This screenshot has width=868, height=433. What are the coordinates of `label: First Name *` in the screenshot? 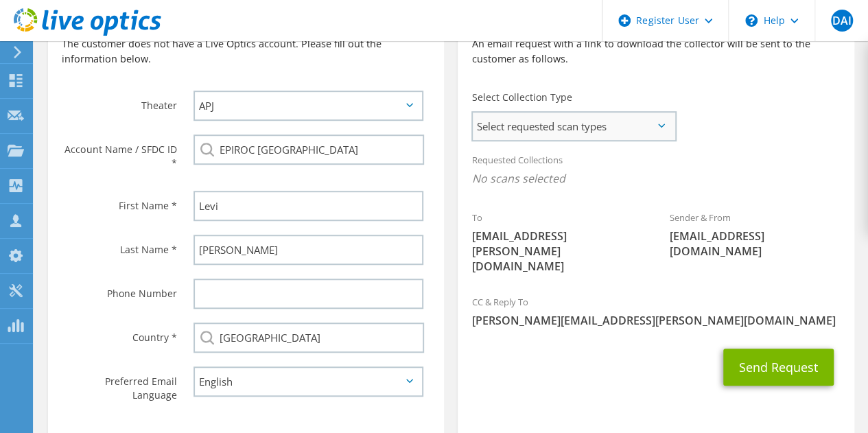 It's located at (119, 202).